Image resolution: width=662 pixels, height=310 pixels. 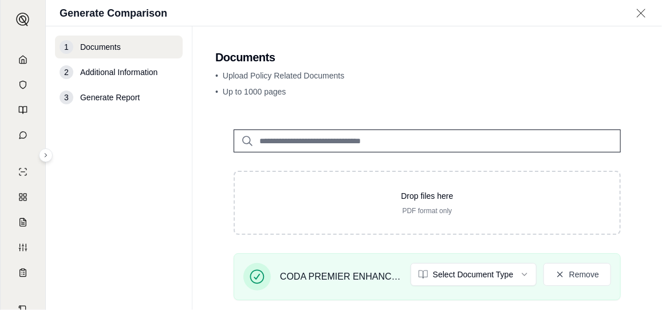 What do you see at coordinates (23, 85) in the screenshot?
I see `a: Documents Vault` at bounding box center [23, 85].